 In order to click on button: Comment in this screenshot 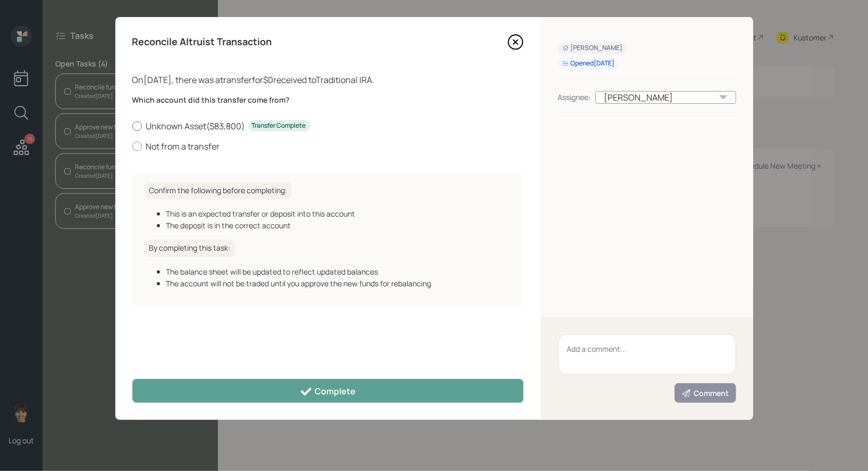, I will do `click(706, 393)`.